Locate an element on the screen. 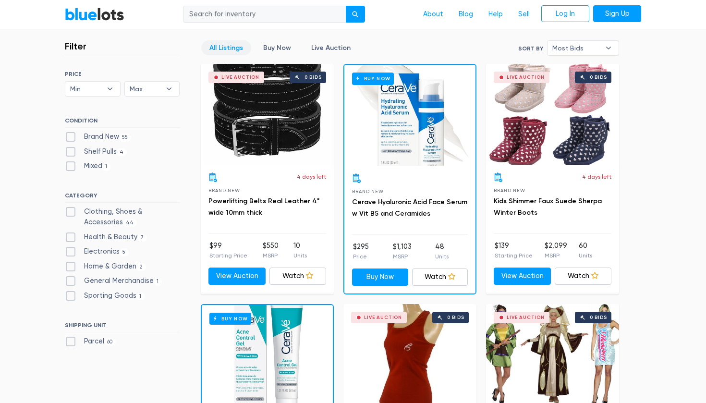  label: Mixed is located at coordinates (87, 166).